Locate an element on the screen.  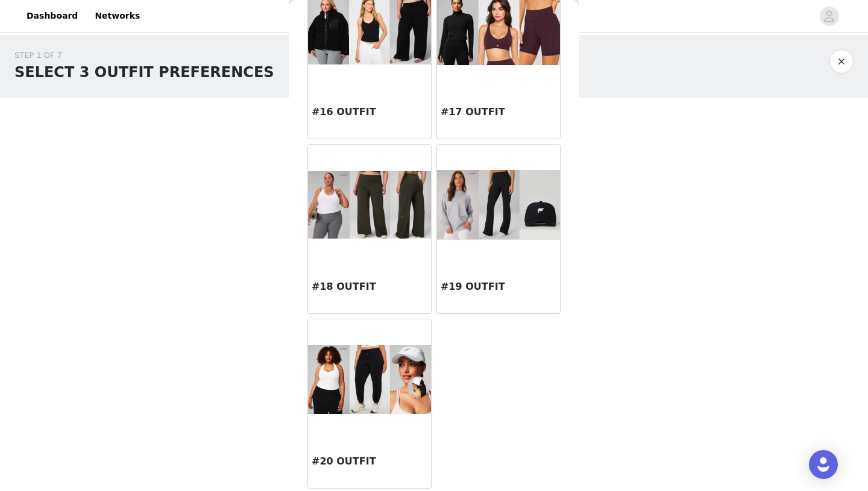
h3: #17 OUTFIT is located at coordinates (498, 112).